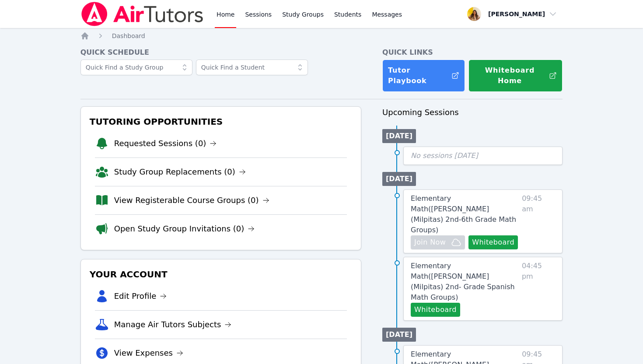 The width and height of the screenshot is (643, 364). I want to click on span: Dashboard, so click(128, 36).